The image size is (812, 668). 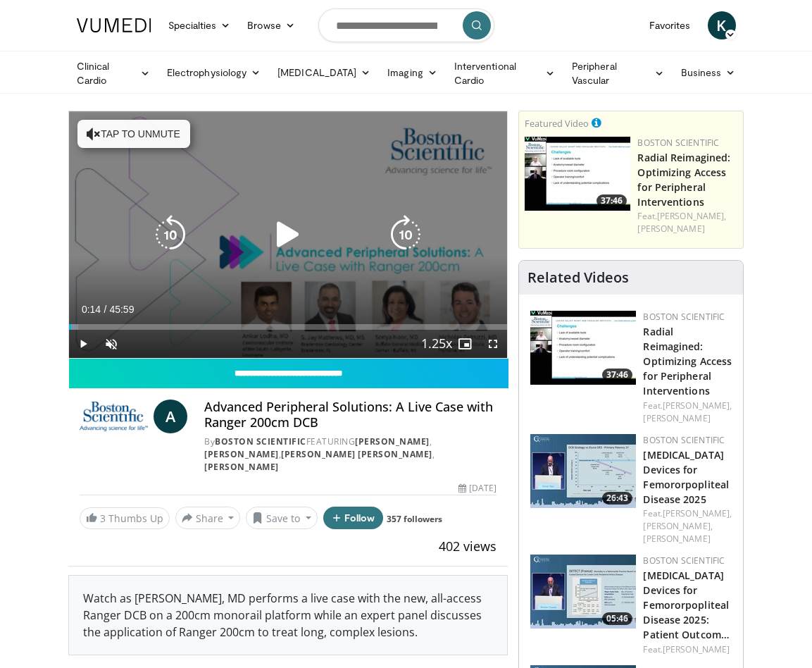 I want to click on span: 26:43, so click(x=618, y=498).